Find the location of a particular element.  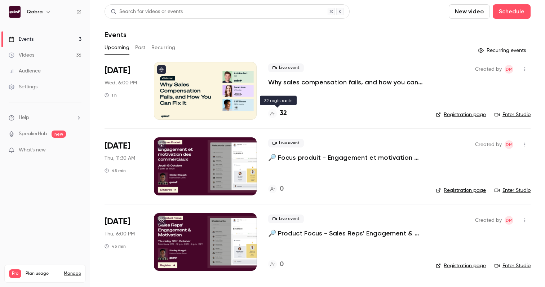

span: What's new is located at coordinates (32, 150).